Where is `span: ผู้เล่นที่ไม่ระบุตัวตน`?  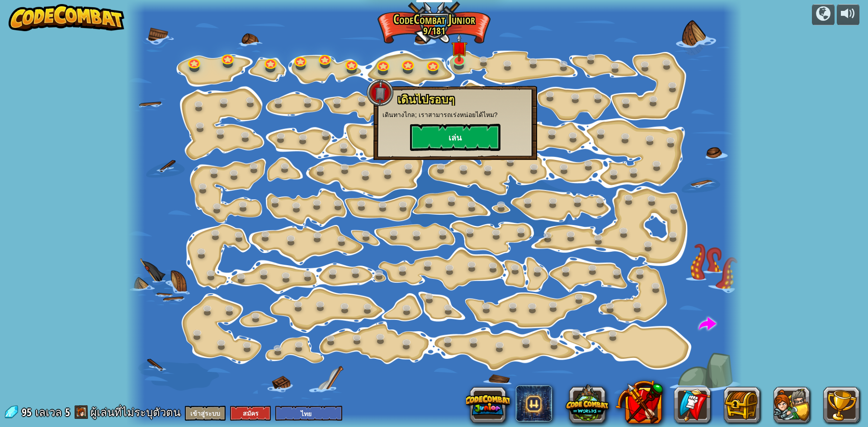 span: ผู้เล่นที่ไม่ระบุตัวตน is located at coordinates (135, 412).